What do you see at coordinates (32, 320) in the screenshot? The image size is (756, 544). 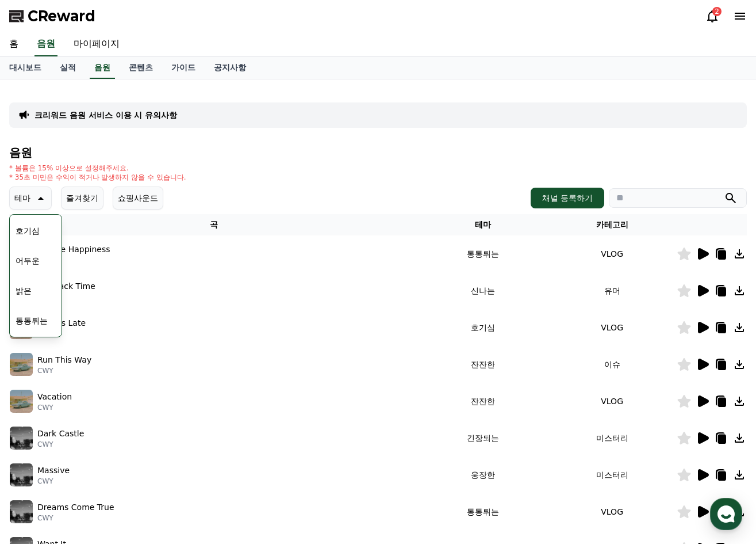 I see `button: 통통튀는` at bounding box center [32, 320].